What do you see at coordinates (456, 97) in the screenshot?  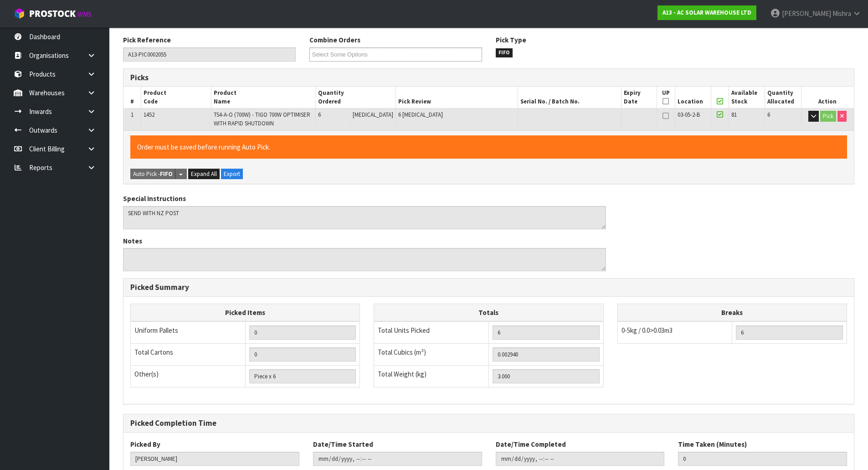 I see `th: Pick Review` at bounding box center [456, 97].